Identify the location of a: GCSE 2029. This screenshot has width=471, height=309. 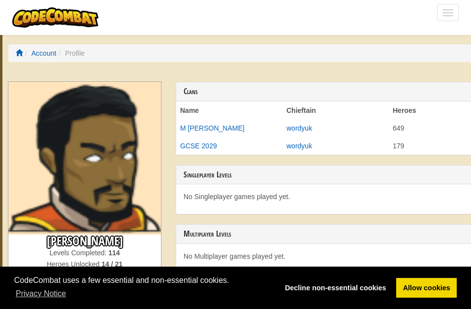
(198, 146).